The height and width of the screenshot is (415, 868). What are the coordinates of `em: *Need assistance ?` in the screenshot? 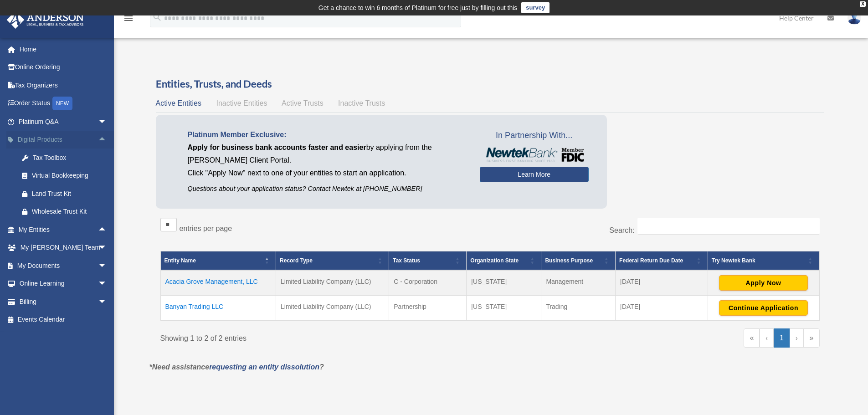 It's located at (237, 367).